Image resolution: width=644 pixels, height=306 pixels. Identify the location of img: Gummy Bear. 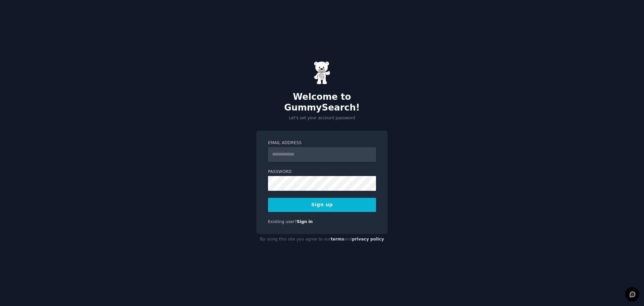
(322, 73).